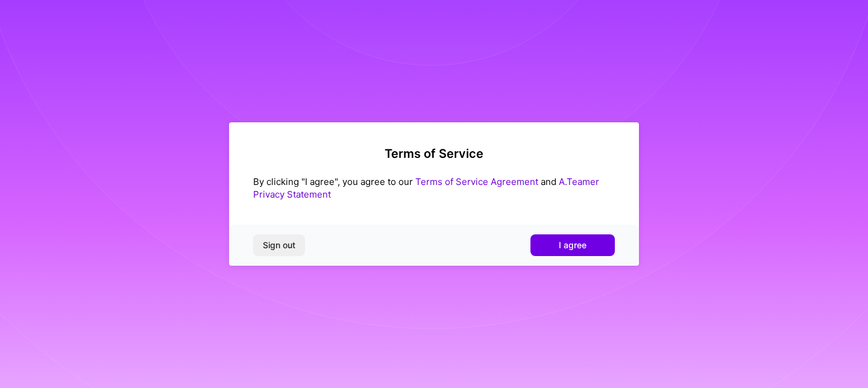  I want to click on a: Terms of Service Agreement, so click(477, 181).